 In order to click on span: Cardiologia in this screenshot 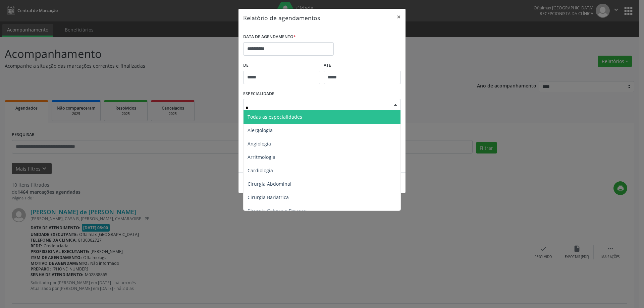, I will do `click(260, 170)`.